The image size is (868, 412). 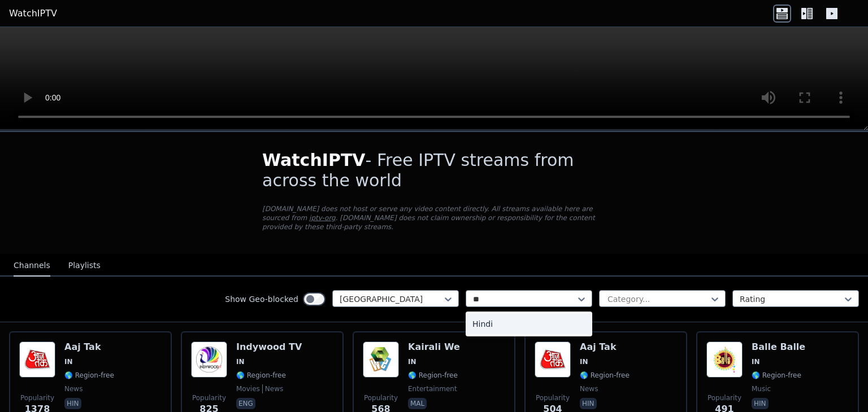 What do you see at coordinates (269, 348) in the screenshot?
I see `h6: Indywood TV` at bounding box center [269, 348].